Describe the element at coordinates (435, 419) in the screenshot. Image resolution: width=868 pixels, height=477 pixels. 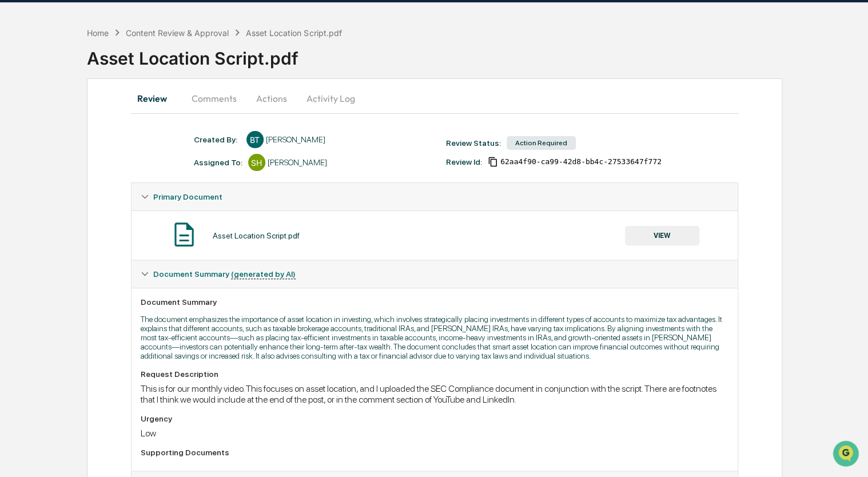
I see `div: Urgency` at that location.